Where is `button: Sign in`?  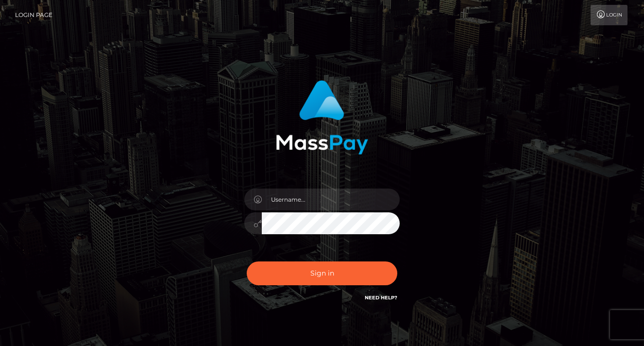 button: Sign in is located at coordinates (322, 273).